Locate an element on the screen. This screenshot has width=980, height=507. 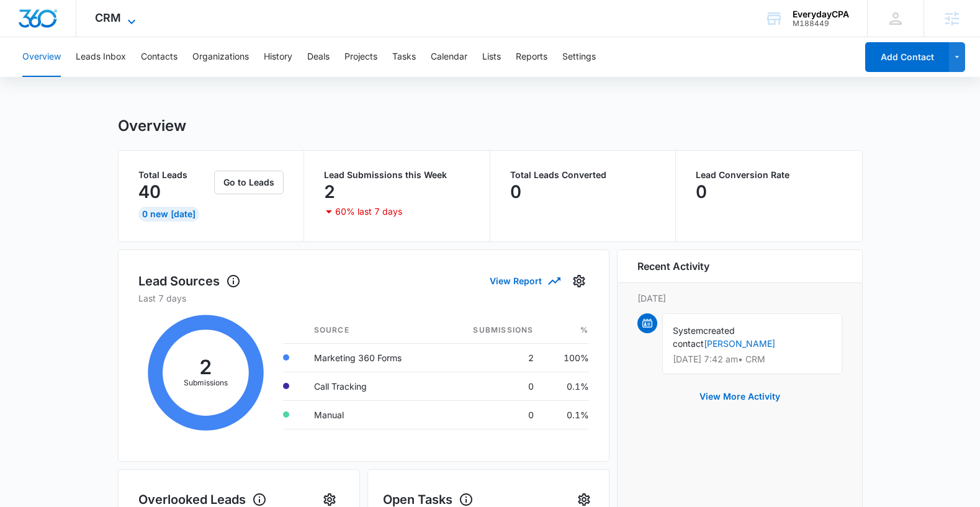
button: Leads Inbox is located at coordinates (100, 57).